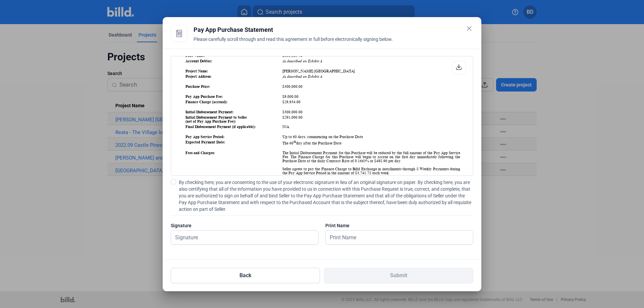 The image size is (644, 308). I want to click on td: The Initial Disbursement Payment for this Purchase will be reduced by the full amount of the Pay ..., so click(371, 195).